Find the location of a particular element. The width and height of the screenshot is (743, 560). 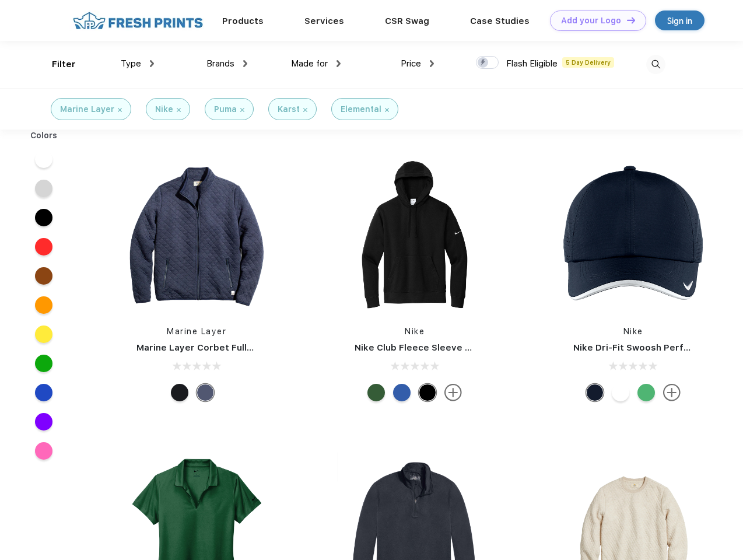

div: Marine Layer is located at coordinates (87, 109).